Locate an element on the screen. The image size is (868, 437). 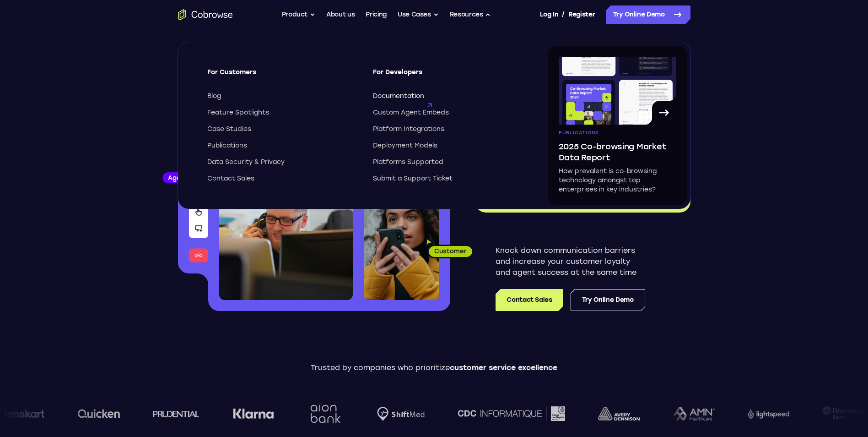
button: Use Cases is located at coordinates (418, 15).